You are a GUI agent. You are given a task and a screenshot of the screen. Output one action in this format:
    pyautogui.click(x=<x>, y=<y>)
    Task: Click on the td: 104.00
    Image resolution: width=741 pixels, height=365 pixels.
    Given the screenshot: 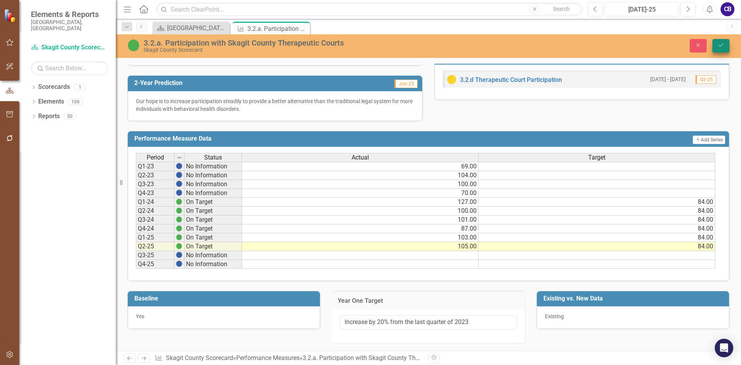 What is the action you would take?
    pyautogui.click(x=360, y=175)
    